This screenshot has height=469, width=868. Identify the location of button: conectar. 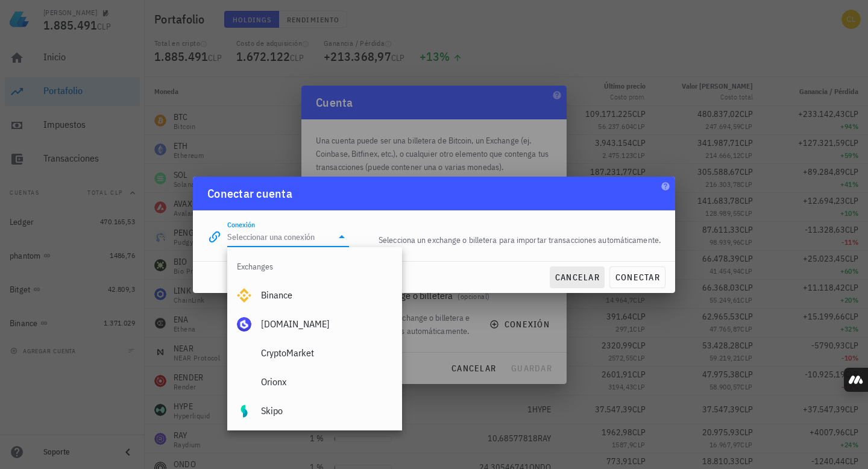
(637, 277).